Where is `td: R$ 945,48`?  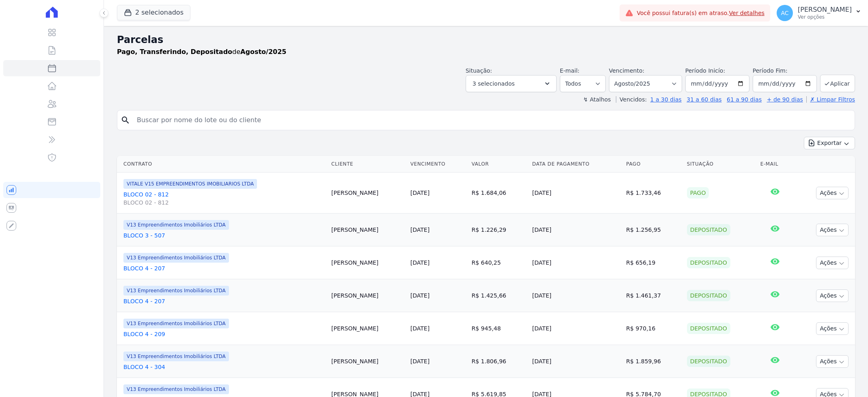 td: R$ 945,48 is located at coordinates (499, 328).